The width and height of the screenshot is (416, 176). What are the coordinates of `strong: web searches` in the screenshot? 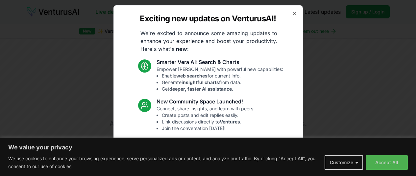 It's located at (192, 76).